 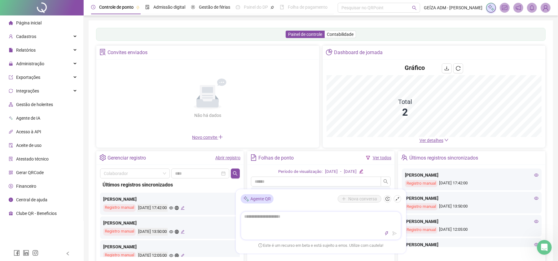 What do you see at coordinates (28, 77) in the screenshot?
I see `span: Exportações` at bounding box center [28, 77].